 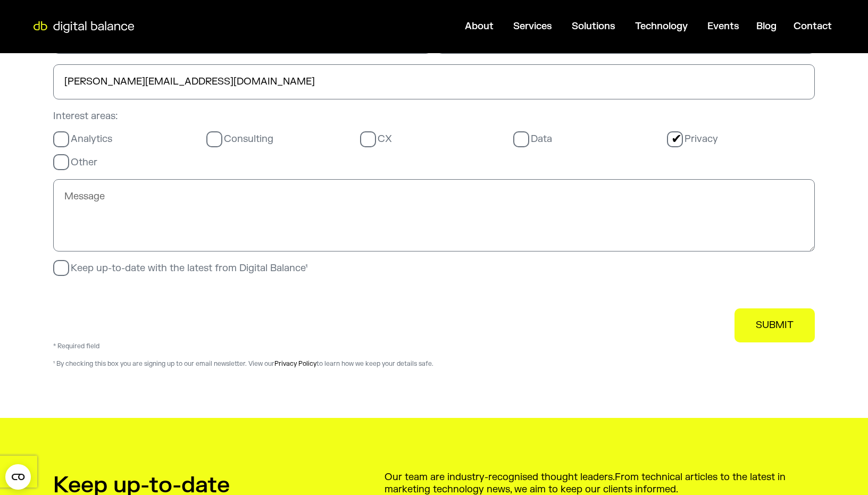 I want to click on p: ¹ By checking this box you are signing up to our email newsletter. View our to learn how we keep ..., so click(x=434, y=364).